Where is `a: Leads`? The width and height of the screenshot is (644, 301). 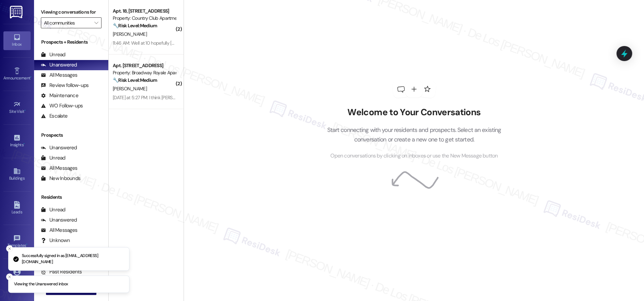 a: Leads is located at coordinates (17, 208).